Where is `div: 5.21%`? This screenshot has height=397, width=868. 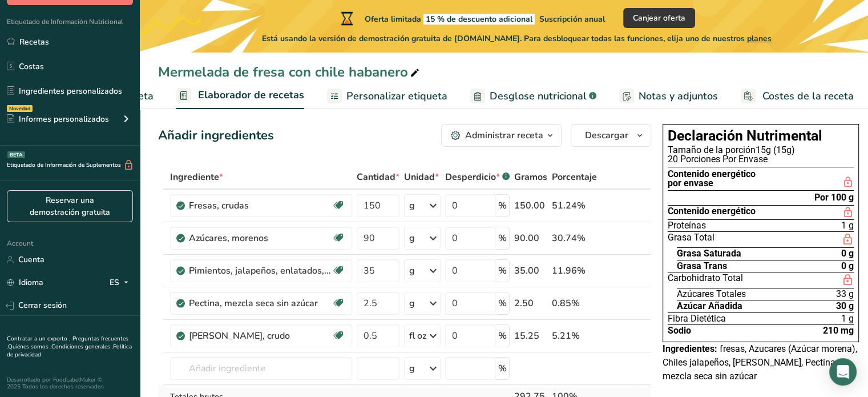
div: 5.21% is located at coordinates (574, 336).